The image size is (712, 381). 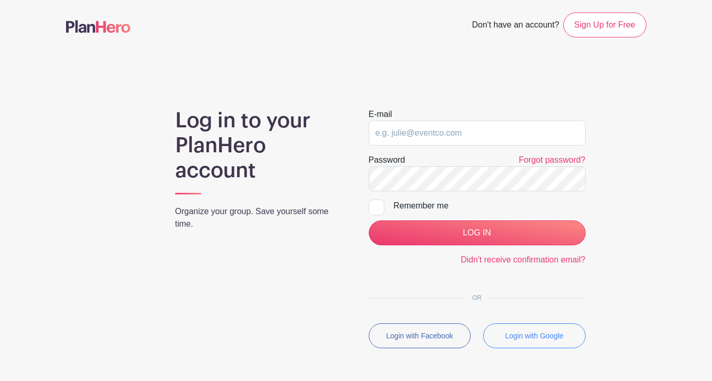 I want to click on a: Didn't receive confirmation email?, so click(x=523, y=260).